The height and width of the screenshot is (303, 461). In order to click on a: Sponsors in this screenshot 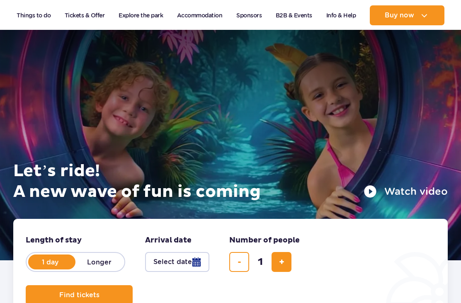, I will do `click(249, 15)`.